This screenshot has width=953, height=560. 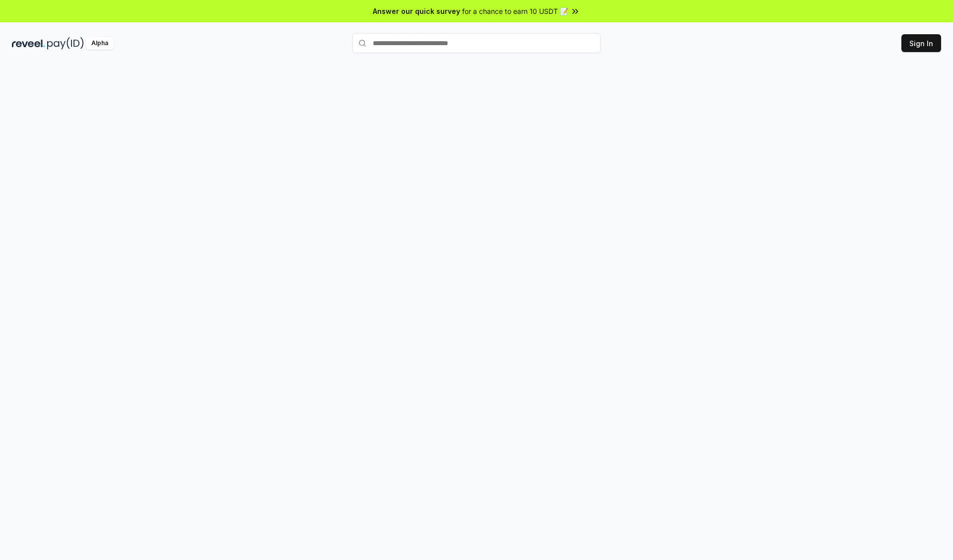 I want to click on div: Alpha, so click(x=100, y=43).